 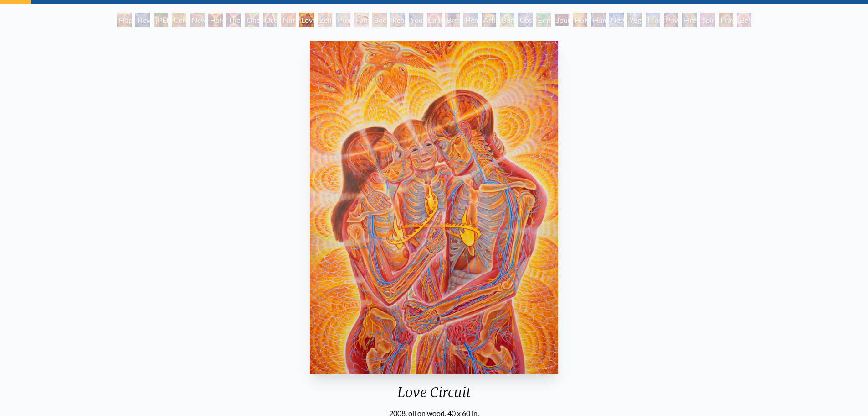 What do you see at coordinates (489, 20) in the screenshot?
I see `div: Artist's Hand` at bounding box center [489, 20].